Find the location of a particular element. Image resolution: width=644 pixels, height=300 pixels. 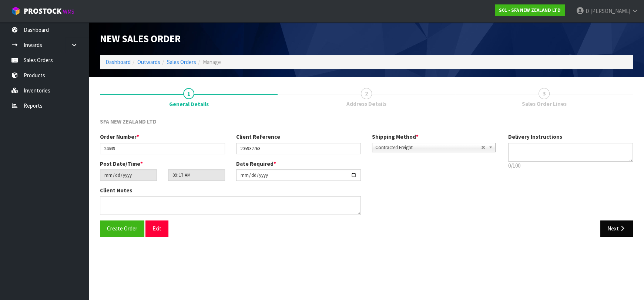

button: Create Order is located at coordinates (122, 228).